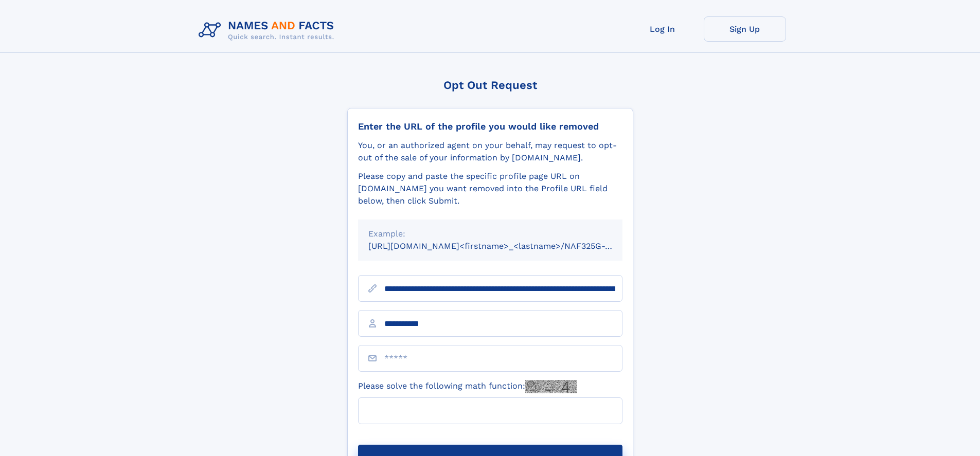  I want to click on label: Please solve the following math function:, so click(467, 387).